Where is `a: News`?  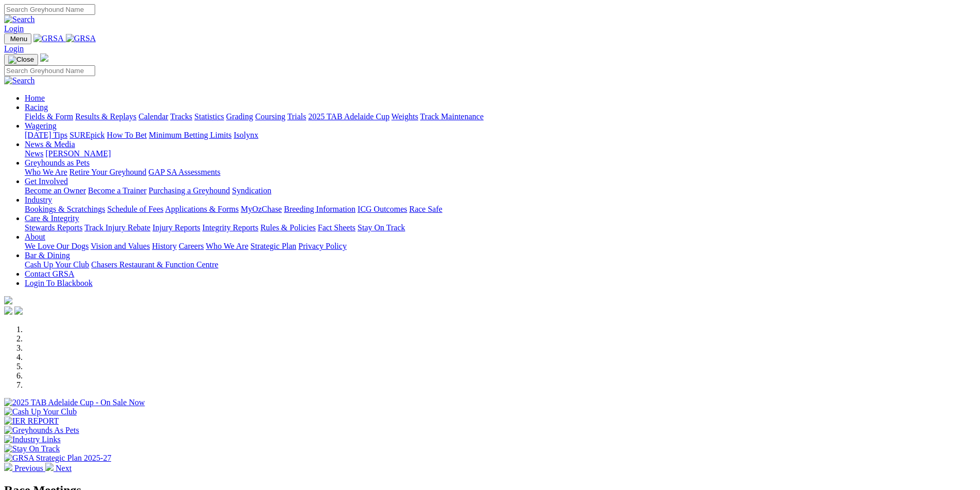
a: News is located at coordinates (34, 153).